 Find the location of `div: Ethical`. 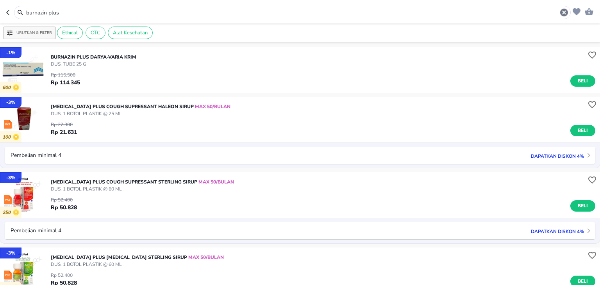

div: Ethical is located at coordinates (70, 33).